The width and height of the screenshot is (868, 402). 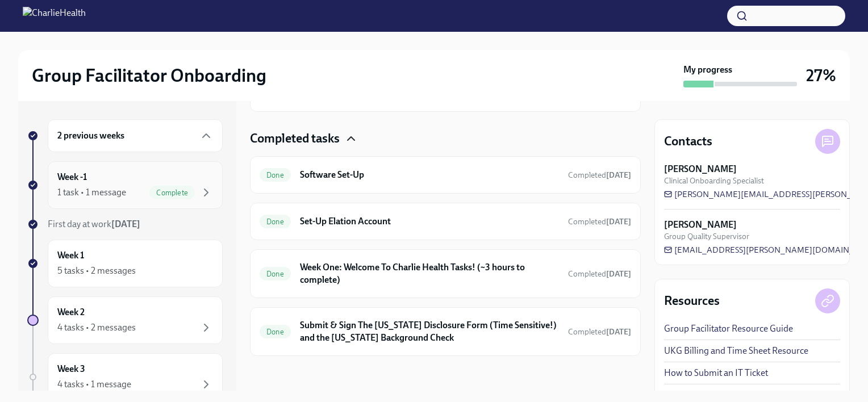 I want to click on a: Week 24 tasks • 2 messages, so click(x=125, y=321).